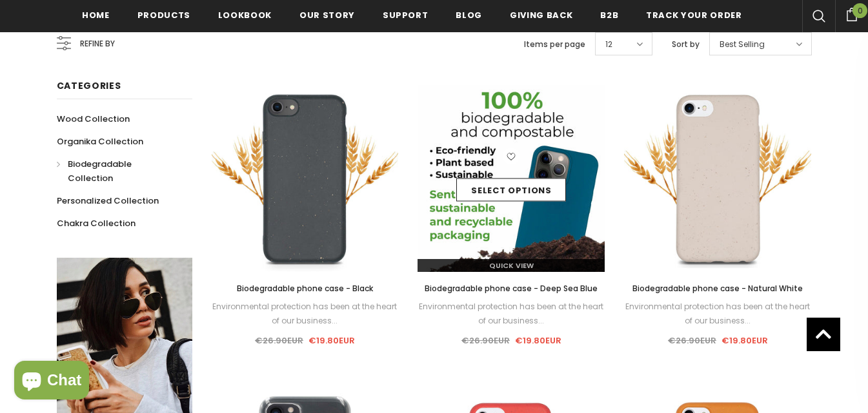 This screenshot has width=868, height=413. What do you see at coordinates (305, 288) in the screenshot?
I see `span: Biodegradable phone case - Black` at bounding box center [305, 288].